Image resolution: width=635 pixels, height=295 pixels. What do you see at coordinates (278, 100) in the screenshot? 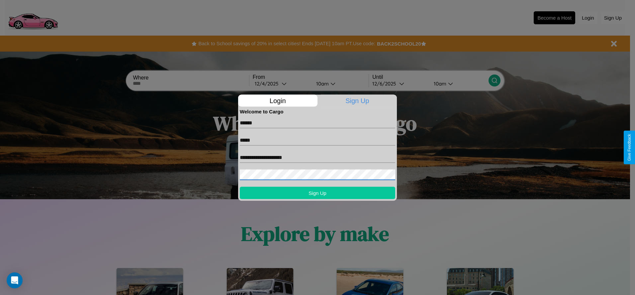
I see `p: Login` at bounding box center [278, 100].